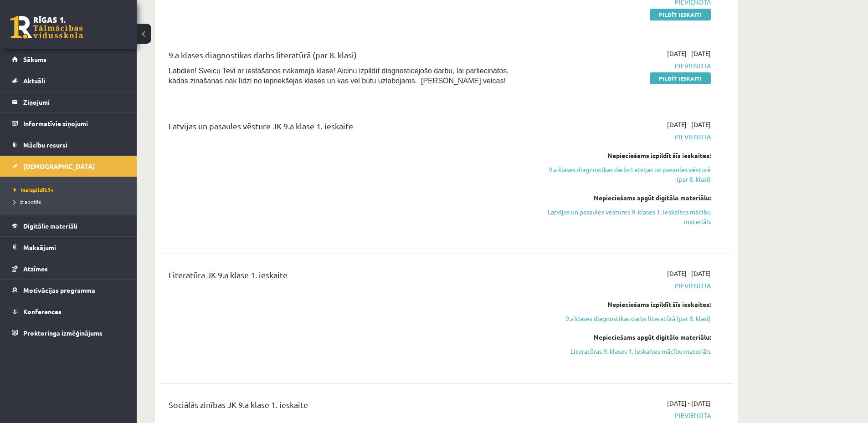 This screenshot has width=868, height=423. Describe the element at coordinates (347, 407) in the screenshot. I see `div: Sociālās zinības JK 9.a klase 1. ieskaite` at that location.